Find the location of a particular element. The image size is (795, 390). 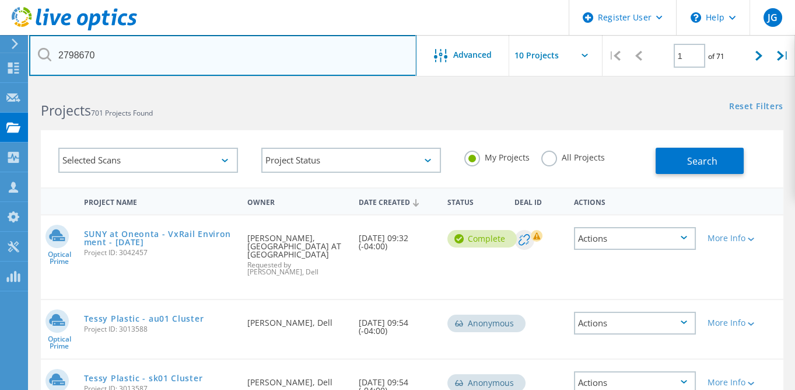

span: Project ID: 3013588 is located at coordinates (160, 329).